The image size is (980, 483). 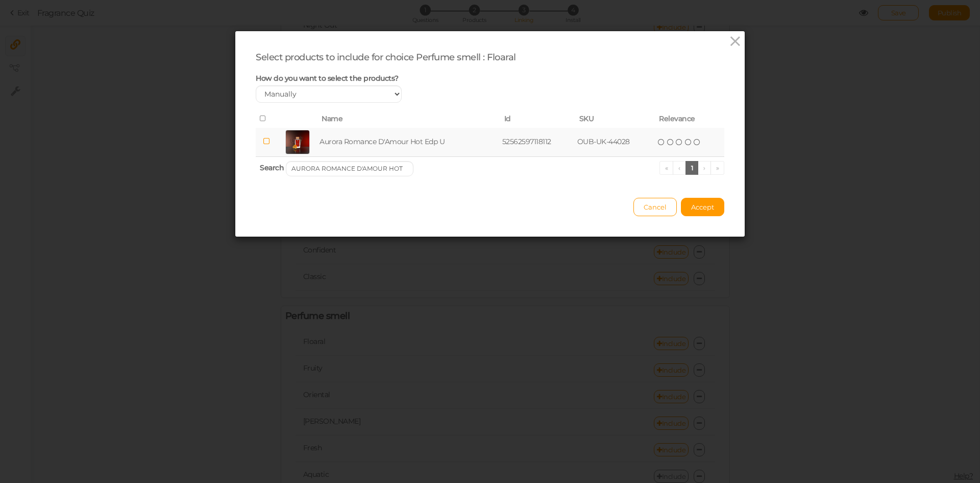 I want to click on tr: Aurora Romance D'Amour Hot Edp U 52562597118112 OUB-UK-44028, so click(x=490, y=142).